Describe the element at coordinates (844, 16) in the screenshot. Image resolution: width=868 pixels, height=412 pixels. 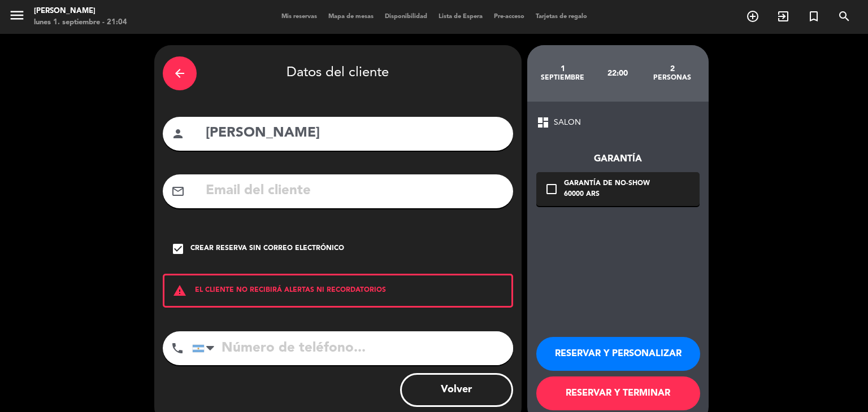
I see `i: search` at that location.